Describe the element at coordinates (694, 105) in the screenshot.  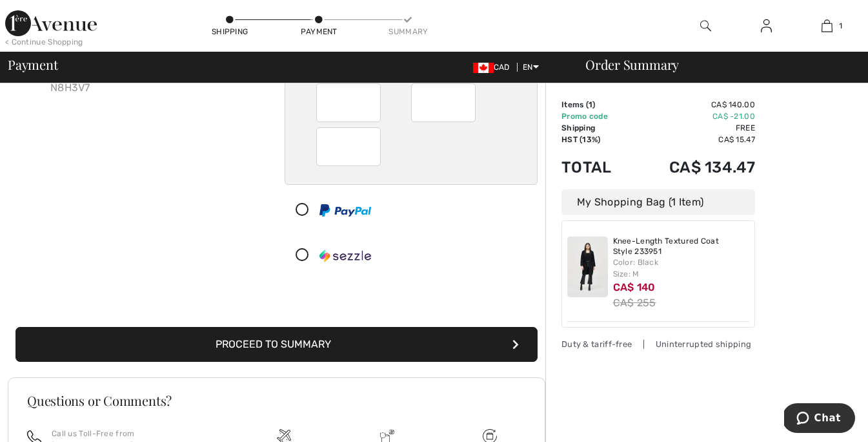
I see `td: CA$ 140.00` at that location.